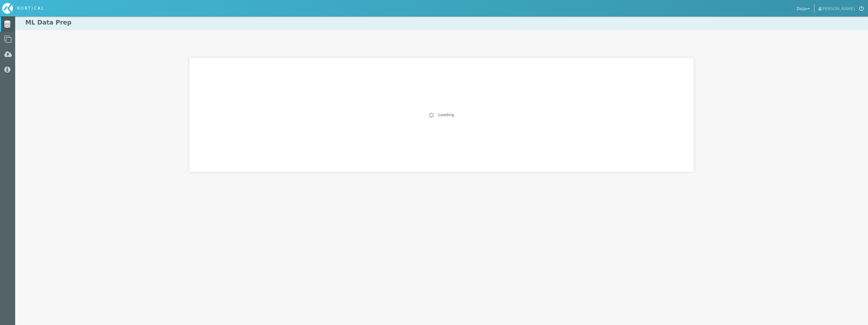 This screenshot has height=325, width=868. Describe the element at coordinates (442, 23) in the screenshot. I see `h1: ML Data Prep` at that location.